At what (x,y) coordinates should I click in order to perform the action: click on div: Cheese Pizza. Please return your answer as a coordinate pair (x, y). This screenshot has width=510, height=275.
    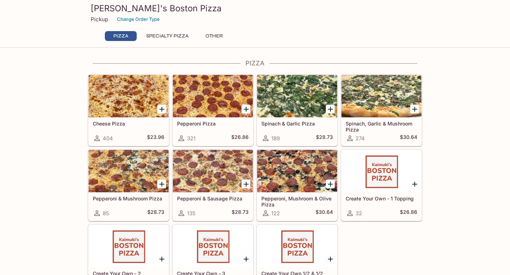
    Looking at the image, I should click on (129, 96).